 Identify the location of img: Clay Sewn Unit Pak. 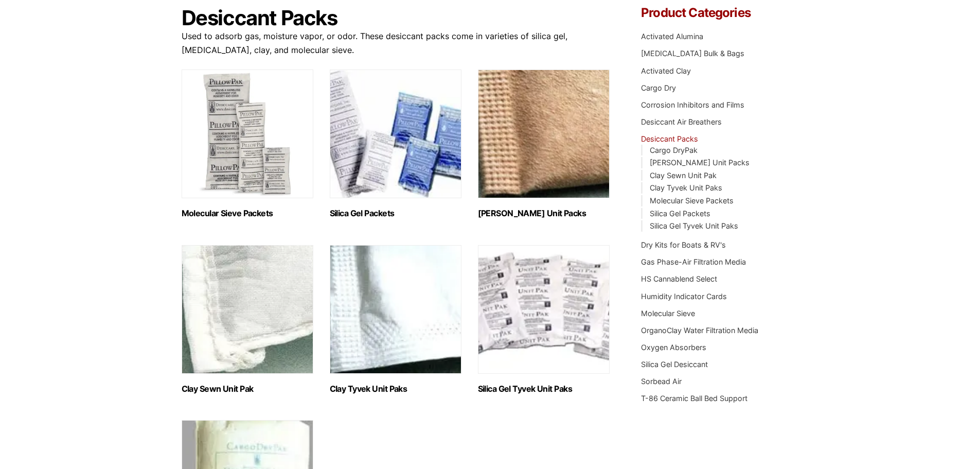
(248, 309).